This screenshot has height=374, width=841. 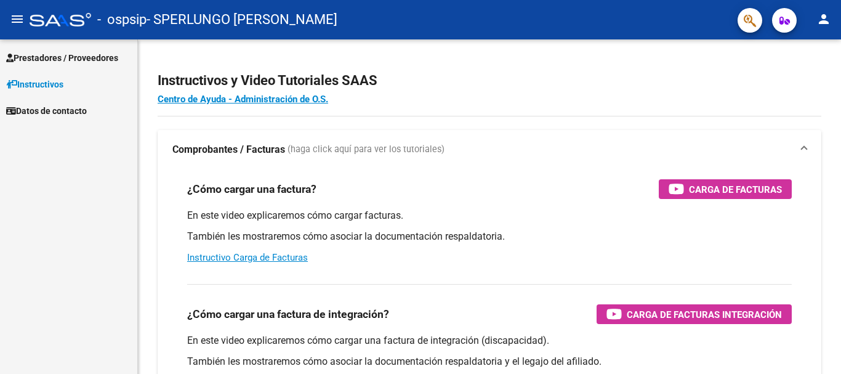 What do you see at coordinates (247, 257) in the screenshot?
I see `a: Instructivo Carga de Facturas` at bounding box center [247, 257].